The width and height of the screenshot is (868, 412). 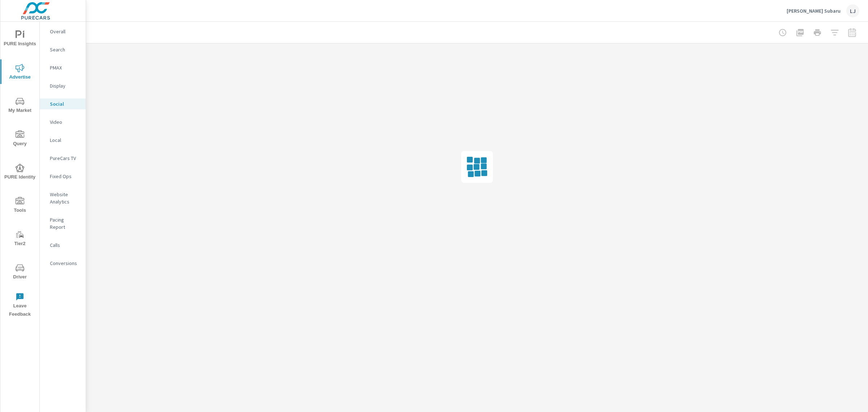 What do you see at coordinates (65, 245) in the screenshot?
I see `p: Calls` at bounding box center [65, 245].